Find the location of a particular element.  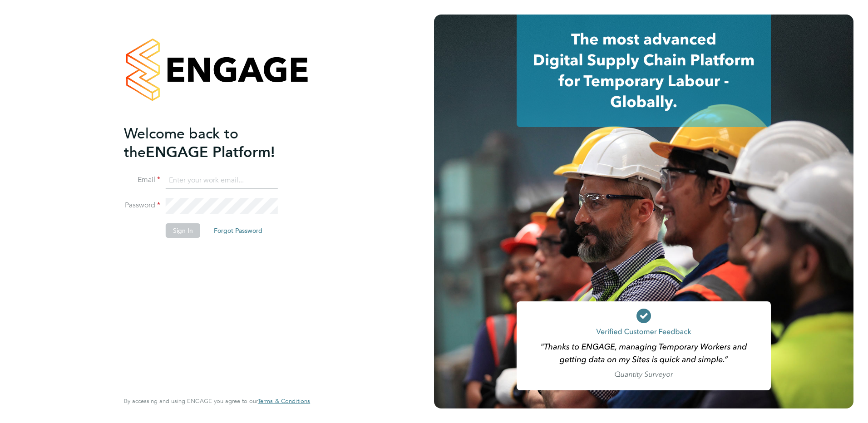

a: Terms & Conditions is located at coordinates (283, 401).